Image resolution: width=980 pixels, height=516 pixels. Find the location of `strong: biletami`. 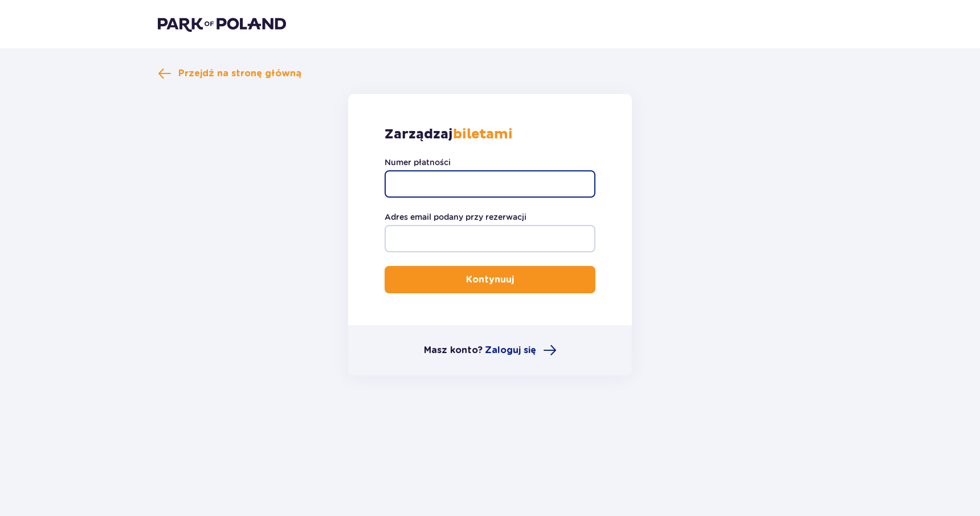

strong: biletami is located at coordinates (483, 134).